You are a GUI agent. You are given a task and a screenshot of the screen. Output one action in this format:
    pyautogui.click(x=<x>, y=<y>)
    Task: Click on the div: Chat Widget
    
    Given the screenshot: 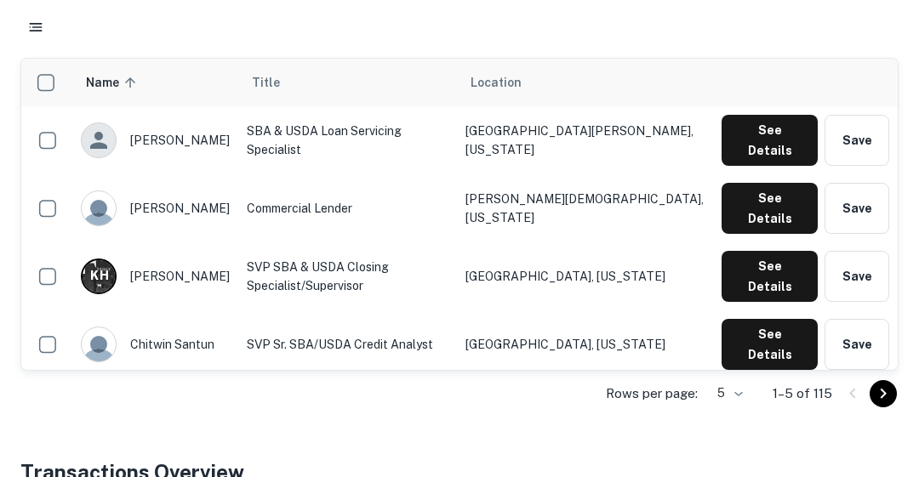 What is the action you would take?
    pyautogui.click(x=876, y=382)
    